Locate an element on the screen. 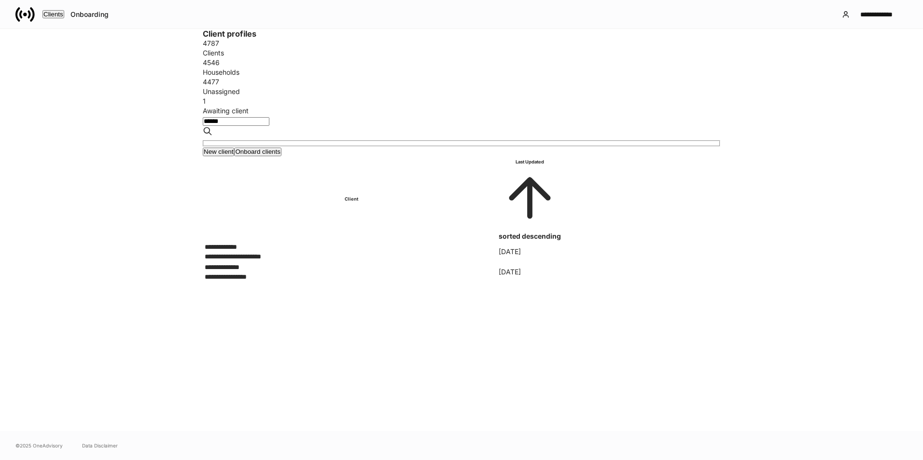  div: New client is located at coordinates (218, 152).